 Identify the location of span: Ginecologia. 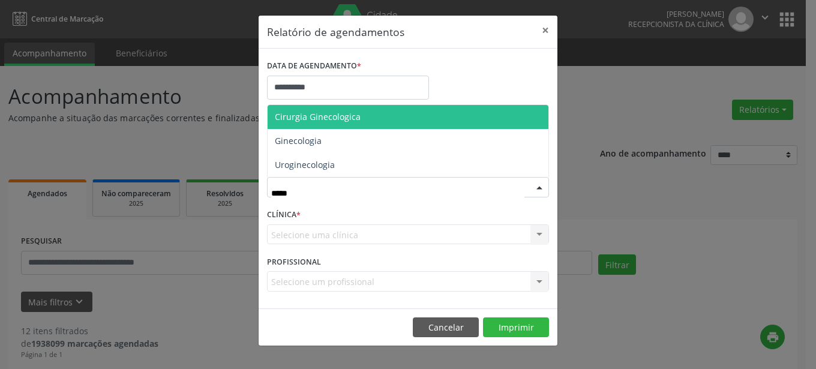
(298, 140).